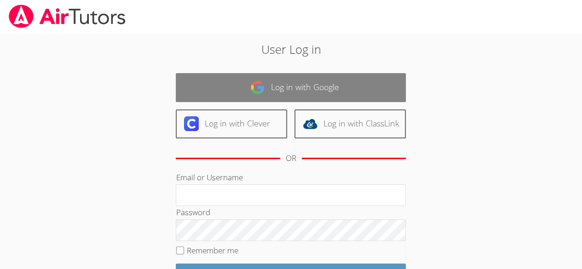  Describe the element at coordinates (212, 250) in the screenshot. I see `label: Remember me` at that location.